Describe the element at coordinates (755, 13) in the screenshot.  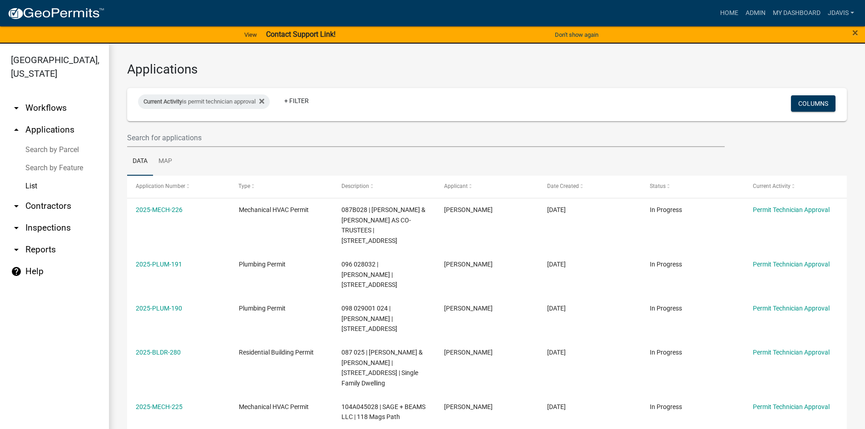
I see `a: Admin` at that location.